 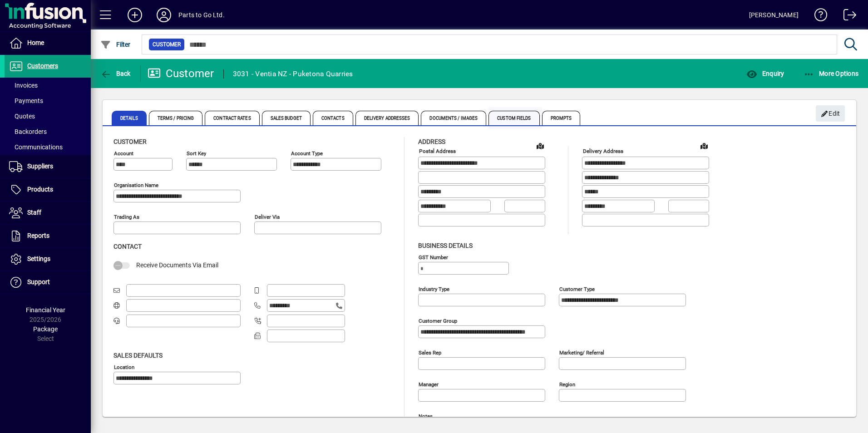 I want to click on div: Customer, so click(x=181, y=73).